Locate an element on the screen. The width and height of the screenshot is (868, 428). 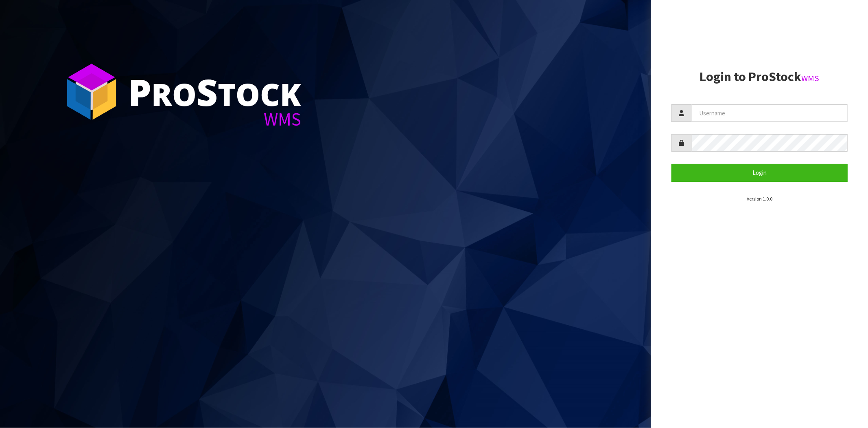
img: ProStock Cube is located at coordinates (92, 92).